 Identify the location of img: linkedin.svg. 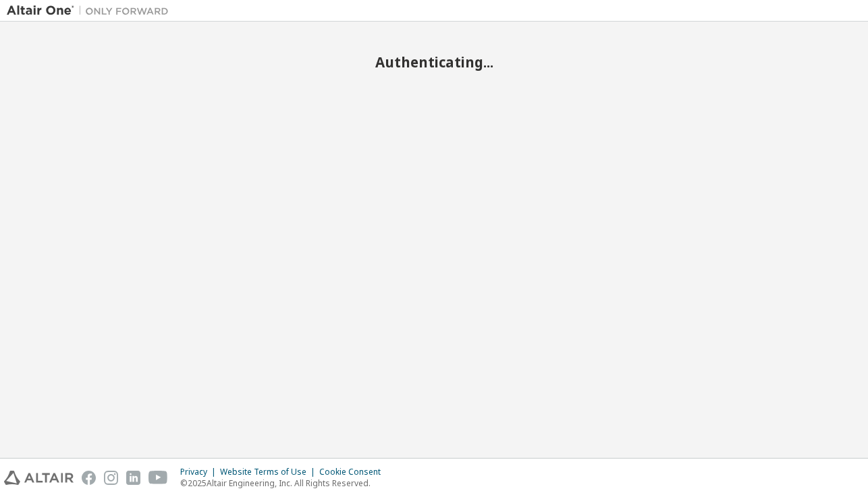
(133, 478).